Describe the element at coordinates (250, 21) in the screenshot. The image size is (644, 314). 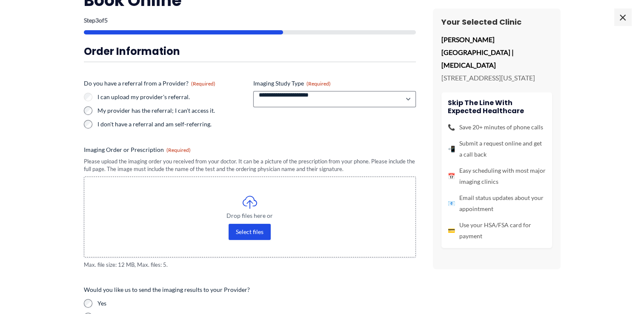
I see `p: Step of` at that location.